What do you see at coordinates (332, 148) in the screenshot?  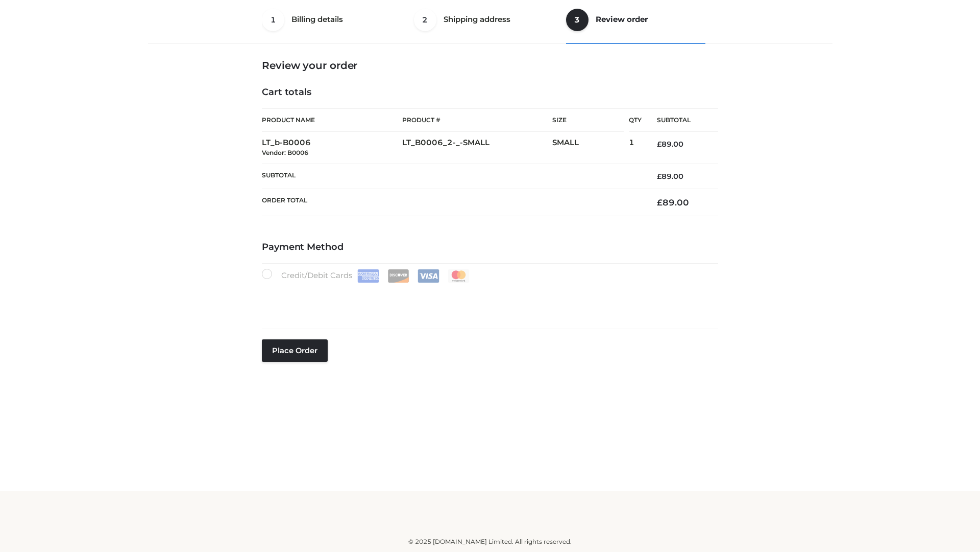 I see `td: LT_b-B0006` at bounding box center [332, 148].